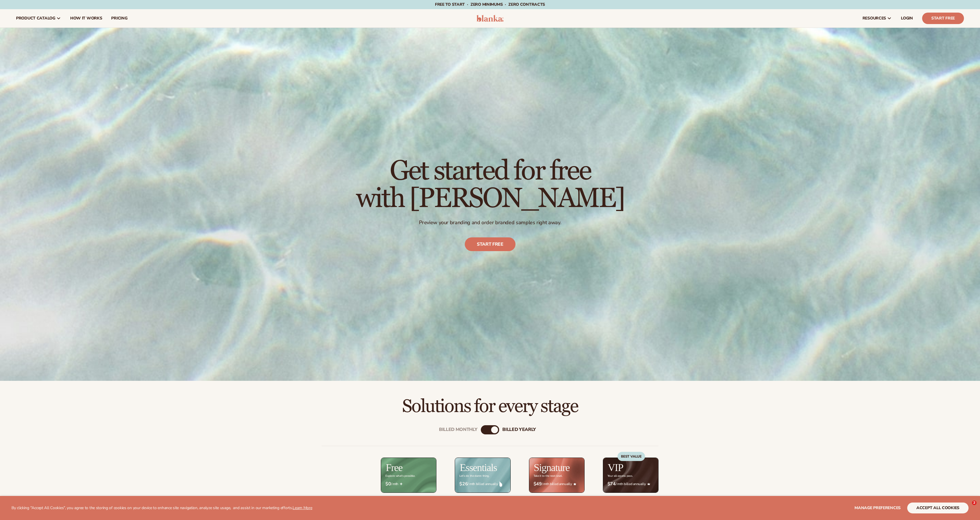 Image resolution: width=980 pixels, height=520 pixels. I want to click on span: How It Works, so click(86, 18).